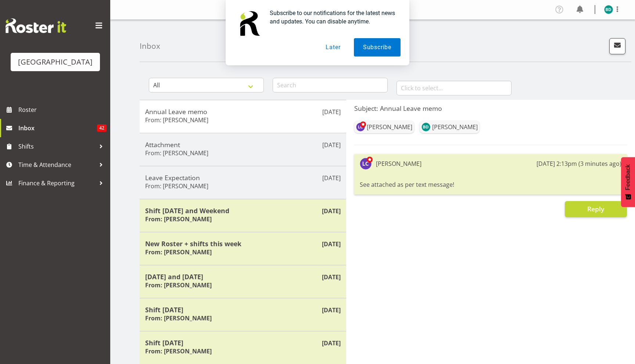 The image size is (635, 364). What do you see at coordinates (243, 243) in the screenshot?
I see `h5: New Roster + shifts this week` at bounding box center [243, 243].